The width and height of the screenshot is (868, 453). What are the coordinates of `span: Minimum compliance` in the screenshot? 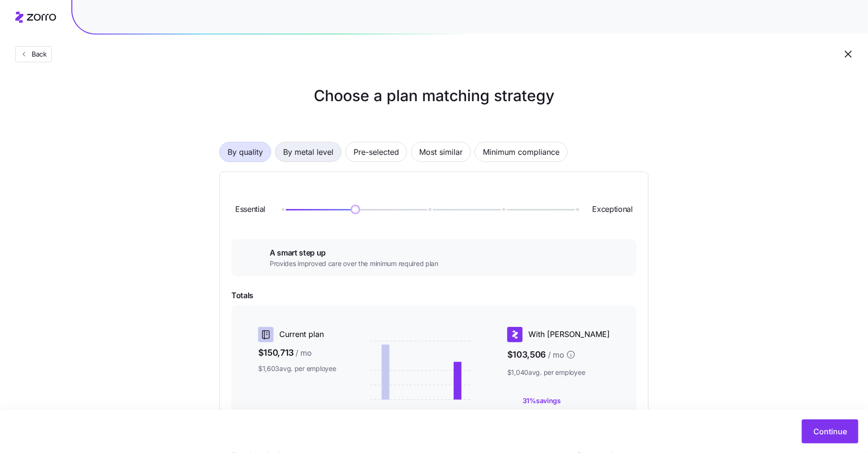 It's located at (521, 152).